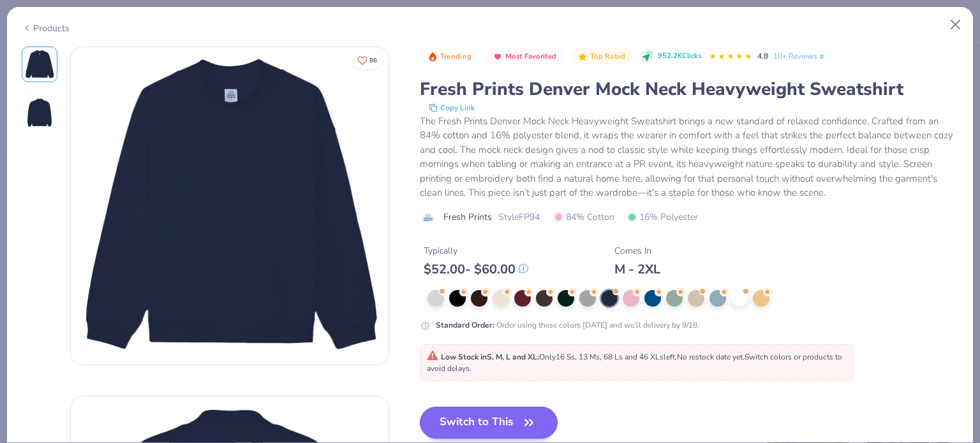 Image resolution: width=980 pixels, height=443 pixels. What do you see at coordinates (45, 28) in the screenshot?
I see `div: Products` at bounding box center [45, 28].